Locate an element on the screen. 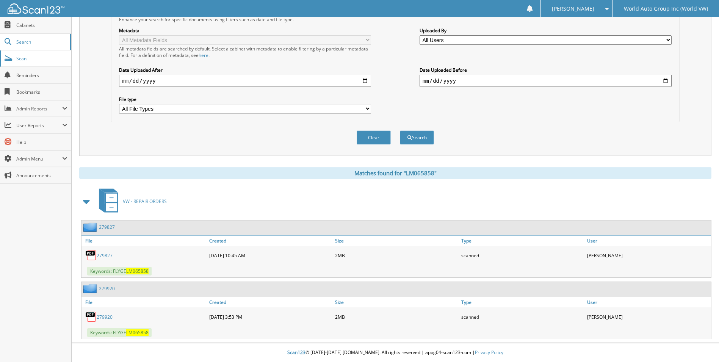 This screenshot has width=719, height=362. div: Enhance your search for specific documents using filters such as date and file type. is located at coordinates (395, 19).